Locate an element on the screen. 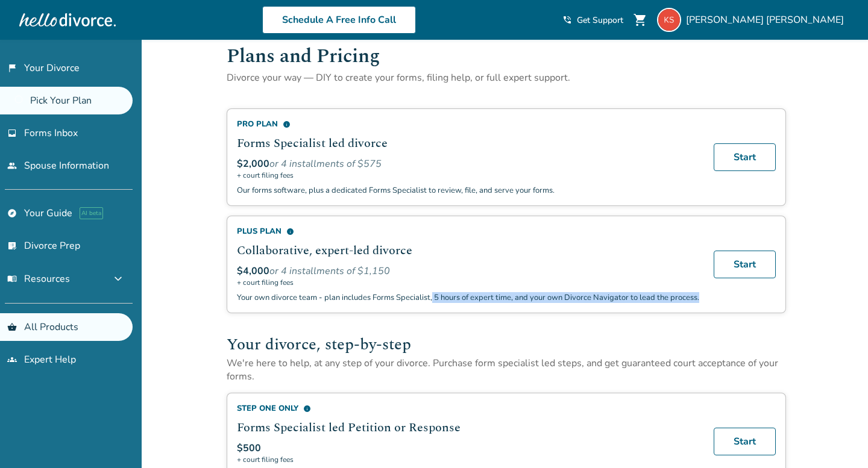 The image size is (868, 468). span: shopping_basket is located at coordinates (12, 327).